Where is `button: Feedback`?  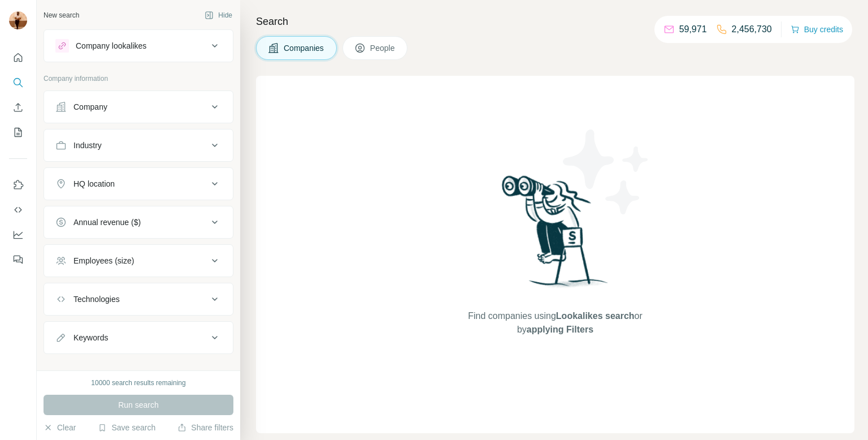
button: Feedback is located at coordinates (18, 260).